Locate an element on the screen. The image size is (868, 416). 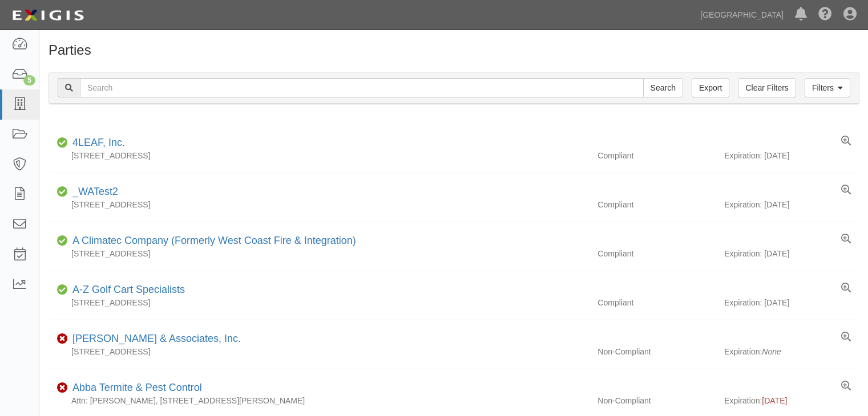
a: Abba Termite & Pest Control is located at coordinates (137, 388).